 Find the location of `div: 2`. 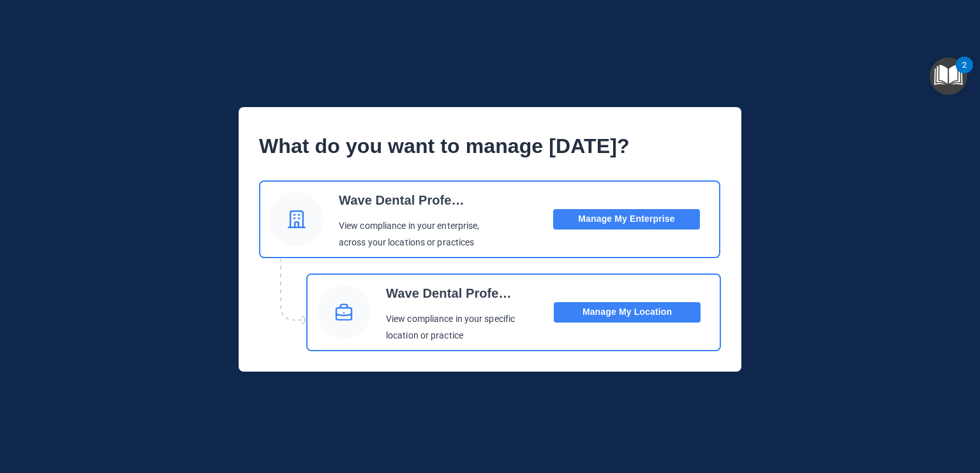

div: 2 is located at coordinates (964, 73).